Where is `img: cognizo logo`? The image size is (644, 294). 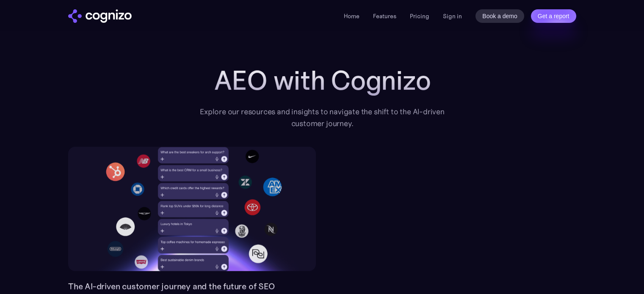 img: cognizo logo is located at coordinates (100, 16).